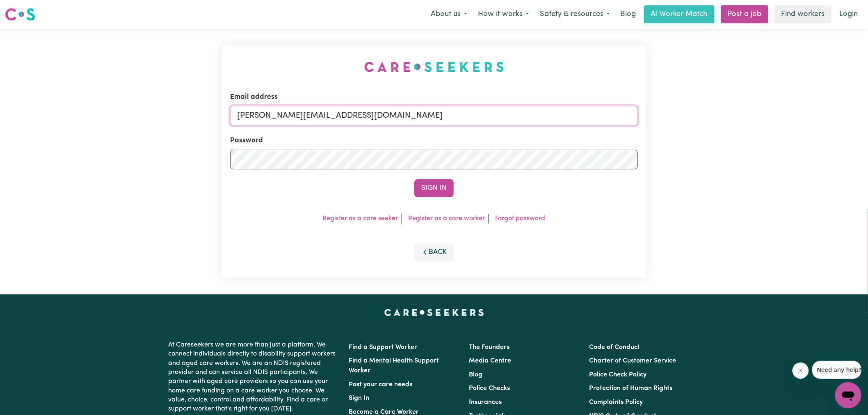 This screenshot has width=868, height=415. Describe the element at coordinates (394, 366) in the screenshot. I see `a: Find a Mental Health Support Worker` at that location.